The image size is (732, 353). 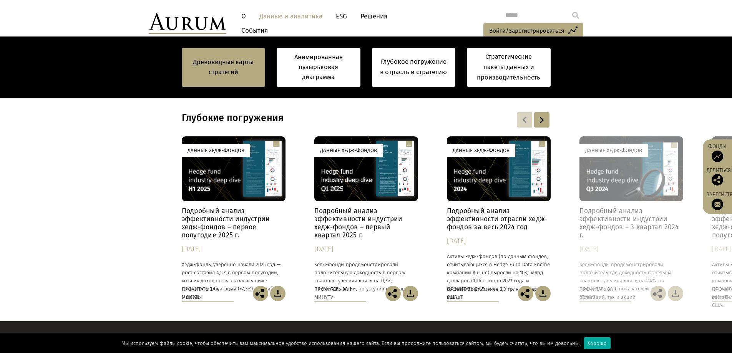 What do you see at coordinates (414, 67) in the screenshot?
I see `a: Глубокое погружение в отрасль и стратегию` at bounding box center [414, 67].